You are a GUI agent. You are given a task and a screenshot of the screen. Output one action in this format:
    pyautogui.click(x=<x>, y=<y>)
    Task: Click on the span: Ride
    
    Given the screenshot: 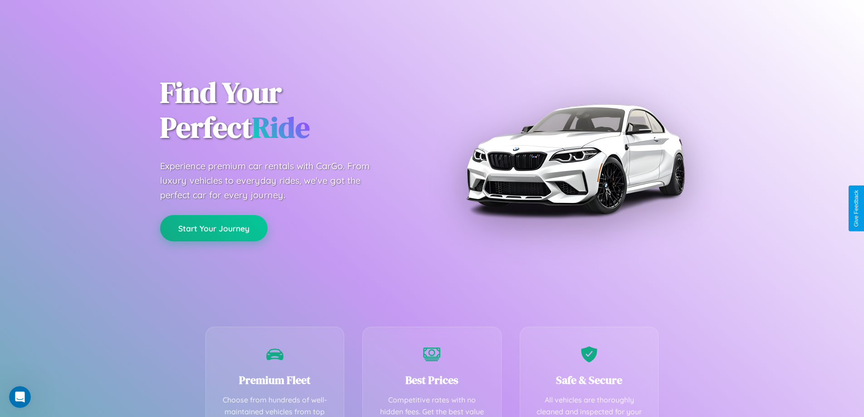 What is the action you would take?
    pyautogui.click(x=281, y=127)
    